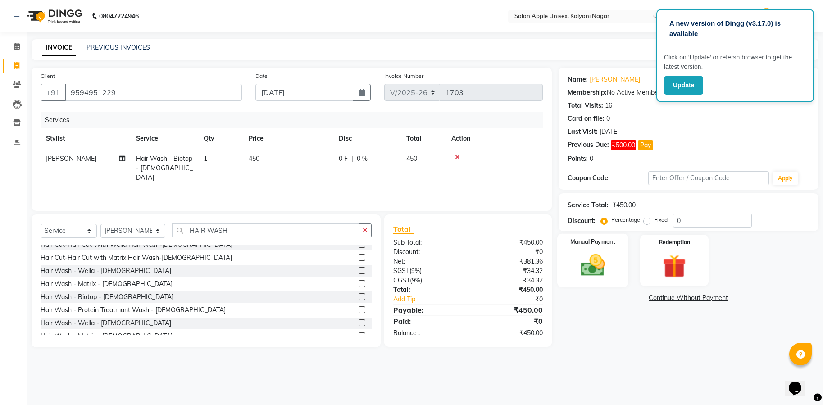 The height and width of the screenshot is (405, 823). What do you see at coordinates (609, 105) in the screenshot?
I see `div: 16` at bounding box center [609, 105].